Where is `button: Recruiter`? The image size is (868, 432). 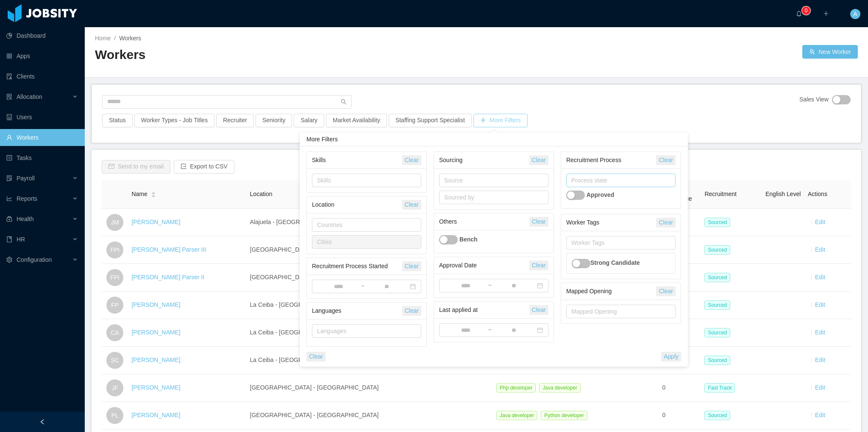 button: Recruiter is located at coordinates (235, 120).